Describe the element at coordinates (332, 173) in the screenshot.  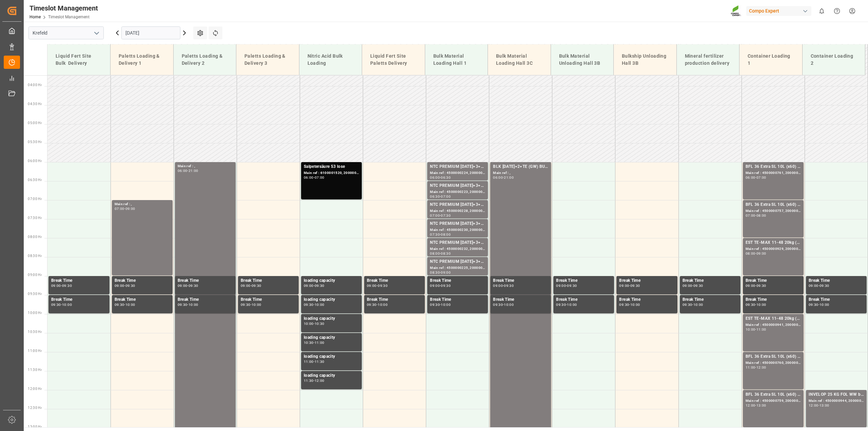
I see `div: Main ref : 6100001520, 2000001337` at that location.